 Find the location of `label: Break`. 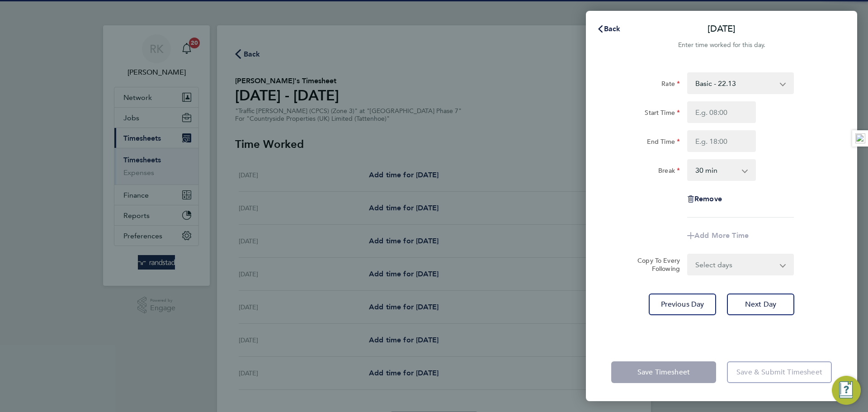

label: Break is located at coordinates (669, 172).